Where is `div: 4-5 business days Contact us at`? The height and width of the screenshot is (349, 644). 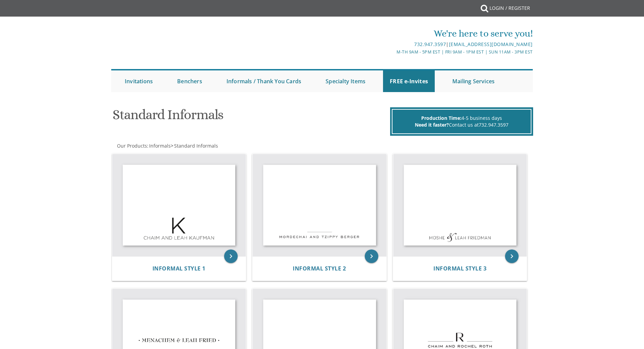
div: 4-5 business days Contact us at is located at coordinates (461, 122).